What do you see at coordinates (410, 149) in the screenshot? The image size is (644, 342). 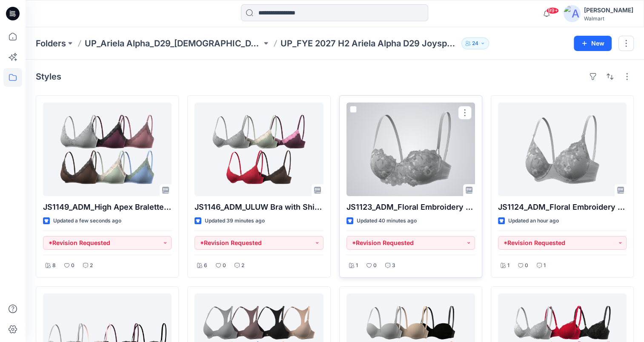 I see `a: JS1123_ADM_Floral Embroidery Lightly Lined Balconette` at bounding box center [410, 149].